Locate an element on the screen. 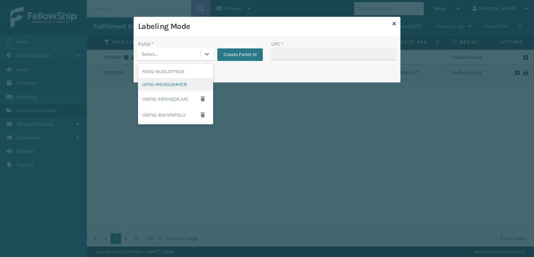 The image size is (534, 257). div: Select... is located at coordinates (150, 54).